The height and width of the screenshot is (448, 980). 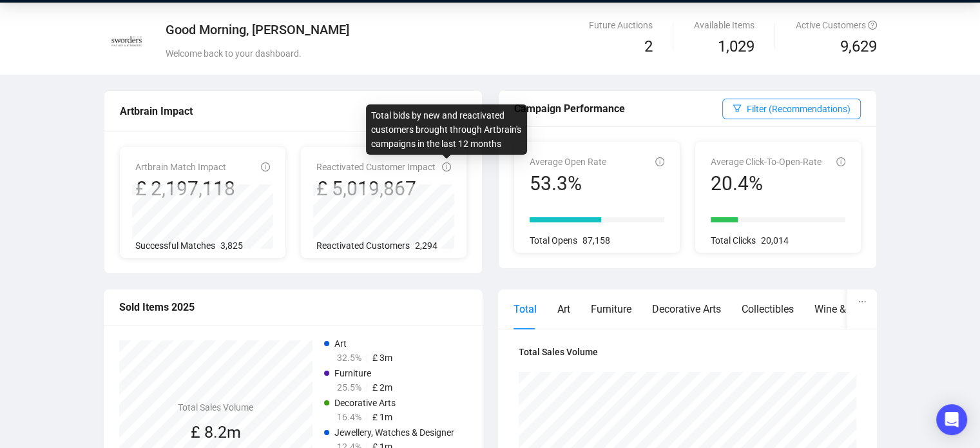 I want to click on span: Reactivated Customer Impact, so click(x=376, y=167).